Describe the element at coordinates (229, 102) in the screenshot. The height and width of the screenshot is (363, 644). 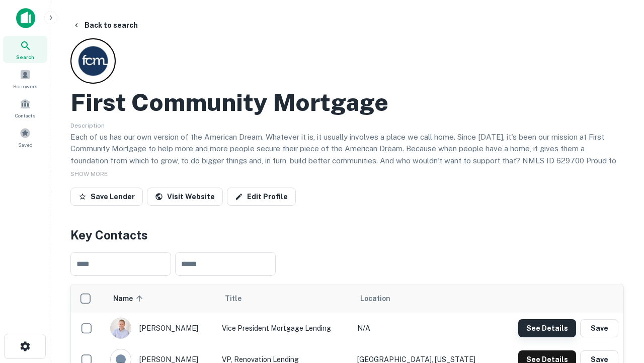
I see `h2: First Community Mortgage` at that location.